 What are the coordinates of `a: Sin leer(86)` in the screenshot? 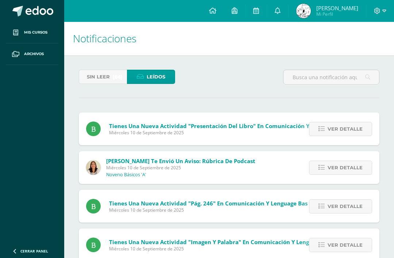 It's located at (103, 77).